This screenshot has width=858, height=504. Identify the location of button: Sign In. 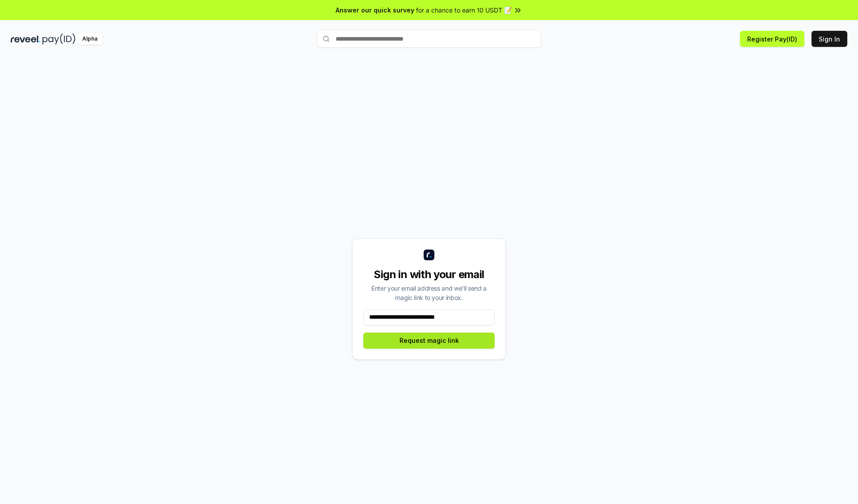
(830, 39).